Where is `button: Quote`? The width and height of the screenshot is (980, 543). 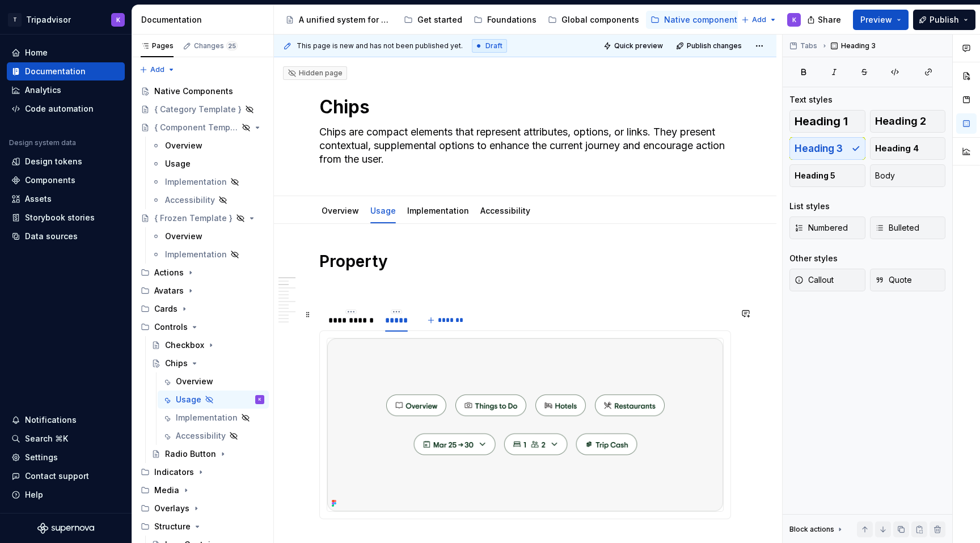 button: Quote is located at coordinates (908, 280).